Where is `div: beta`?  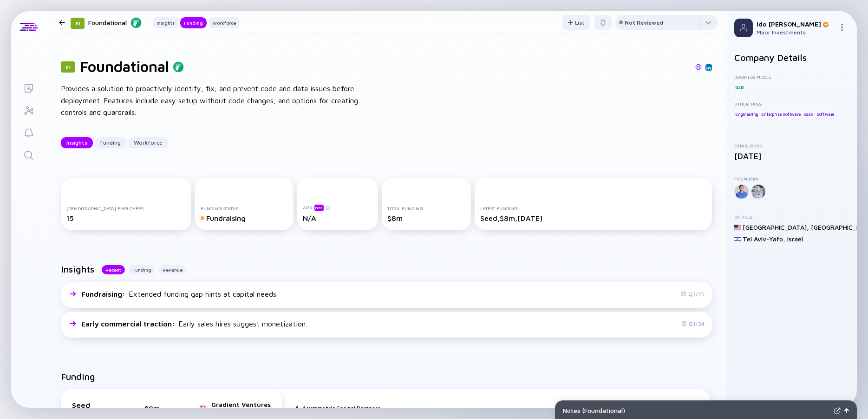 div: beta is located at coordinates (319, 208).